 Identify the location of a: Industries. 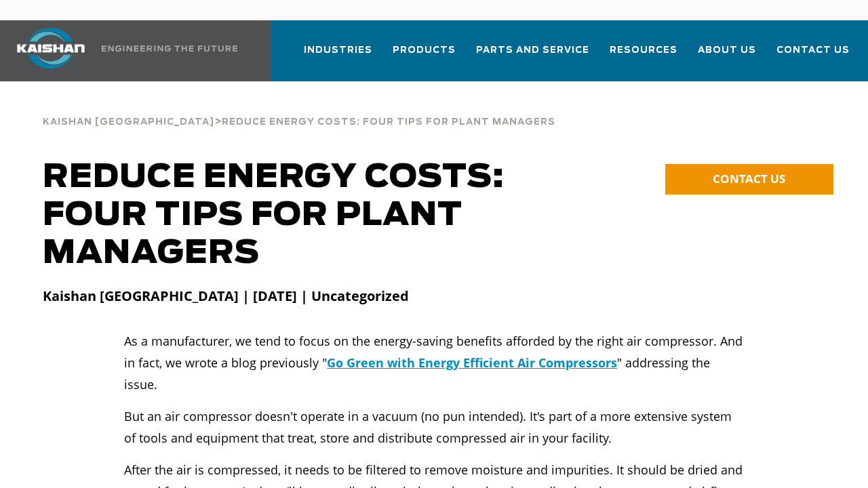
(338, 55).